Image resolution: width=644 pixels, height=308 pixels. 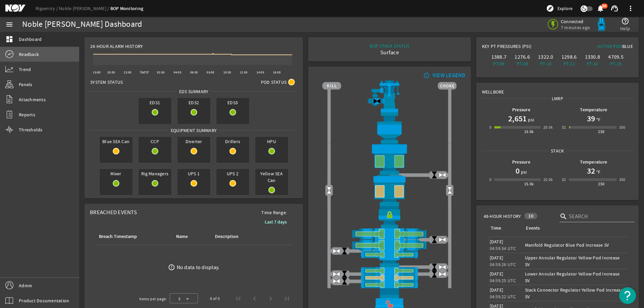 I want to click on text: 18:00, so click(x=96, y=73).